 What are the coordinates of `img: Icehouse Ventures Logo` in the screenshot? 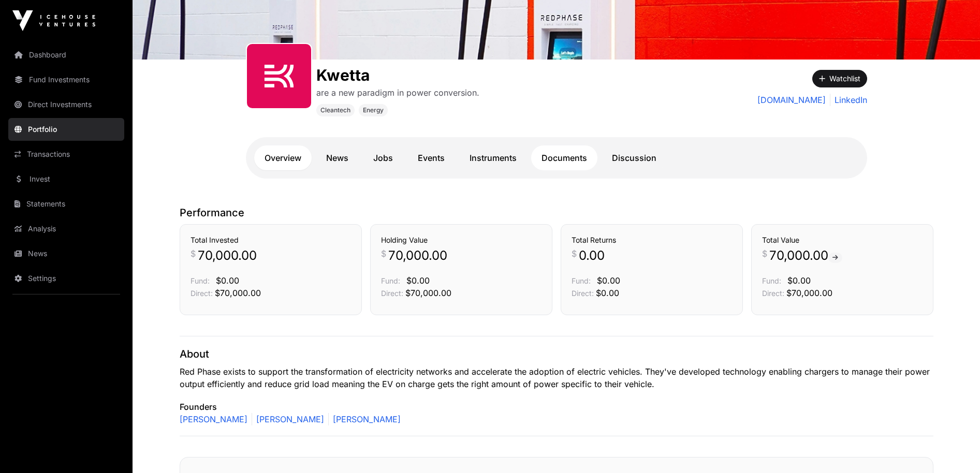 It's located at (54, 21).